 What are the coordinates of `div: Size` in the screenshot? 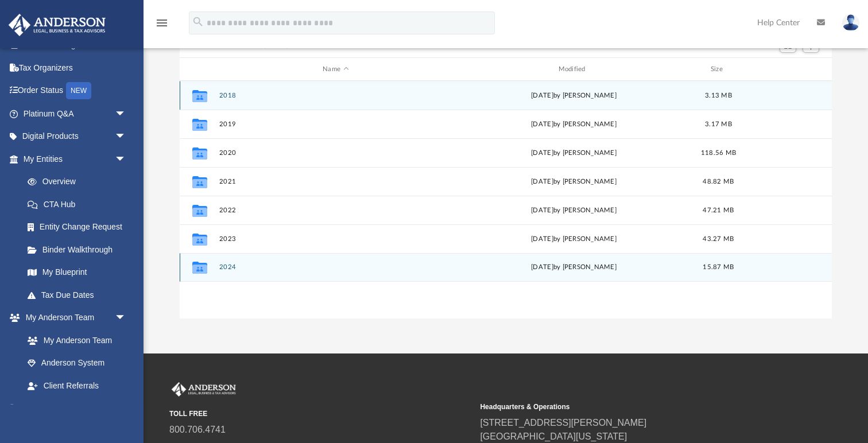 It's located at (719, 70).